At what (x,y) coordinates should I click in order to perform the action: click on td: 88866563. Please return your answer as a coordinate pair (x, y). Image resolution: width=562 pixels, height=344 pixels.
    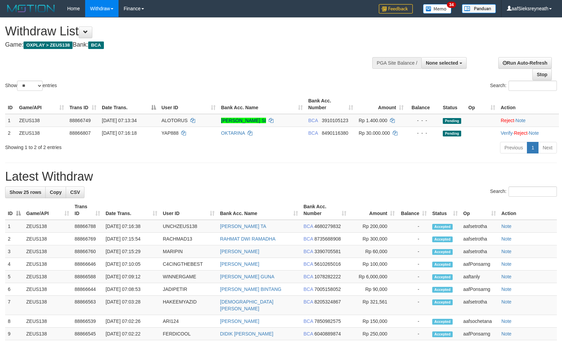
    Looking at the image, I should click on (87, 306).